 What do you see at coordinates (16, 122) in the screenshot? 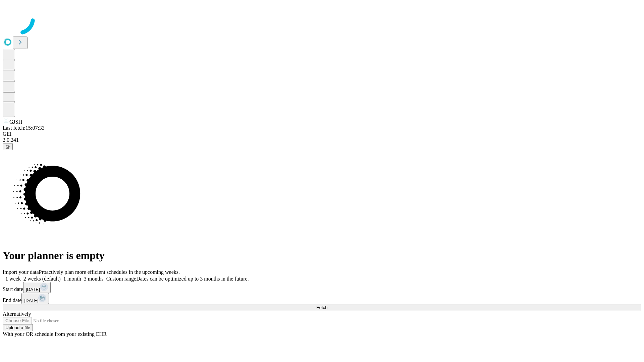
I see `span: GJSH` at bounding box center [16, 122].